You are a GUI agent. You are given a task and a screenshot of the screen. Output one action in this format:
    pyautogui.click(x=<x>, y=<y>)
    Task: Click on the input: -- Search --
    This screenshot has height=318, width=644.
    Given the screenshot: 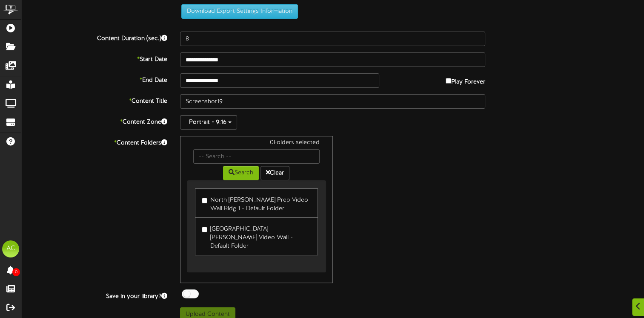 What is the action you would take?
    pyautogui.click(x=256, y=156)
    